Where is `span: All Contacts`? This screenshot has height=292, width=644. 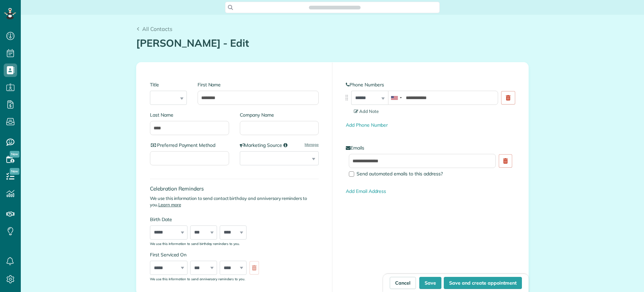 span: All Contacts is located at coordinates (157, 29).